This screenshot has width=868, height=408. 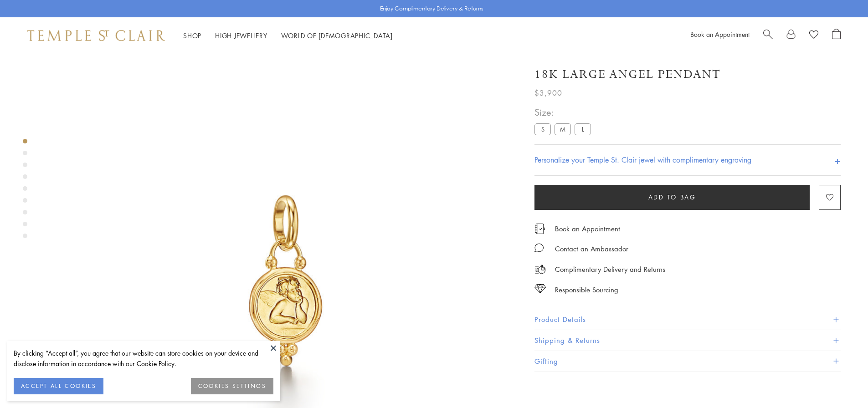 I want to click on h4: Personalize your Temple St. Clair jewel with complimentary engraving, so click(x=643, y=160).